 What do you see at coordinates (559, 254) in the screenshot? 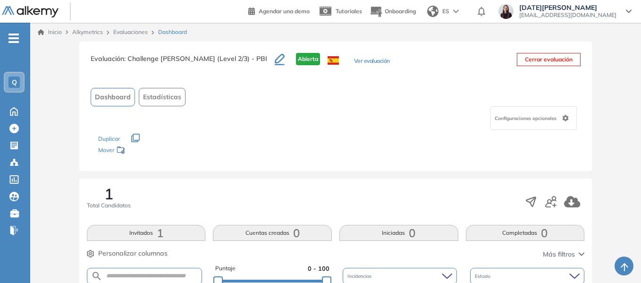
I see `span: Más filtros` at bounding box center [559, 254].